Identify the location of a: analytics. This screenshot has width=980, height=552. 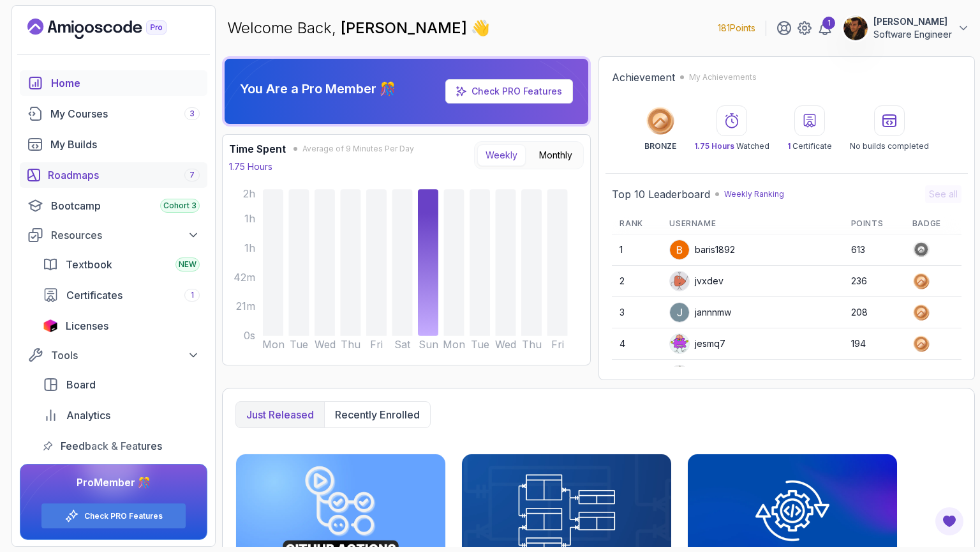
(122, 415).